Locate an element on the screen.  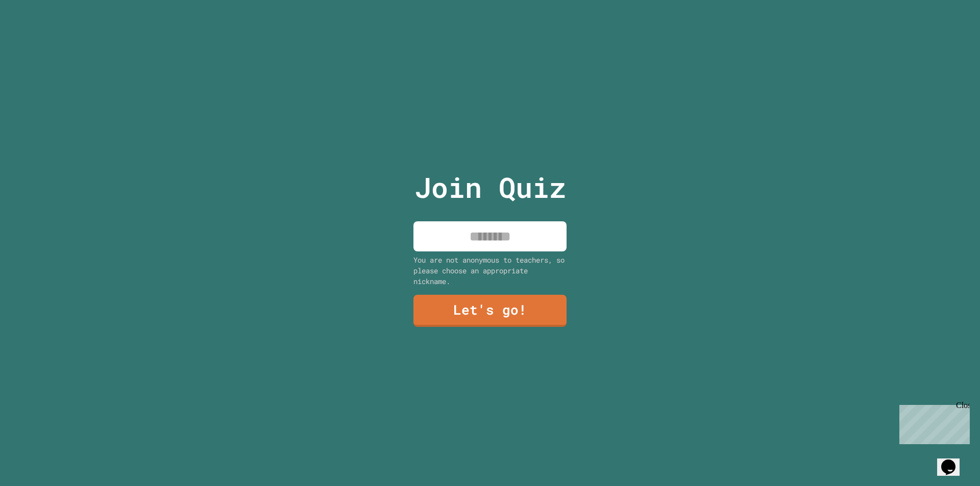
p: Join Quiz is located at coordinates (490, 187).